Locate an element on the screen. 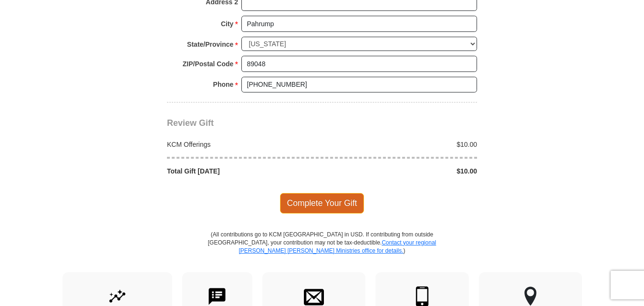 The height and width of the screenshot is (306, 644). span: Review Gift is located at coordinates (190, 123).